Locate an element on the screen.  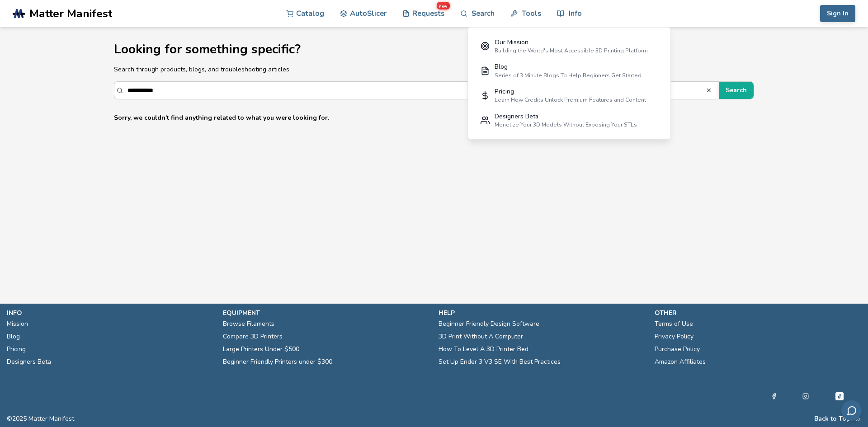
div: Blog is located at coordinates (568, 67).